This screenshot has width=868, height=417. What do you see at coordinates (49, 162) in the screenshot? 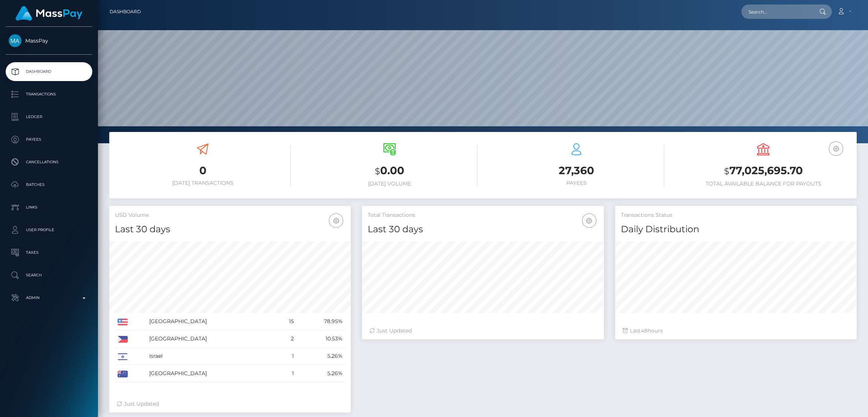
I see `a: Cancellations` at bounding box center [49, 162].